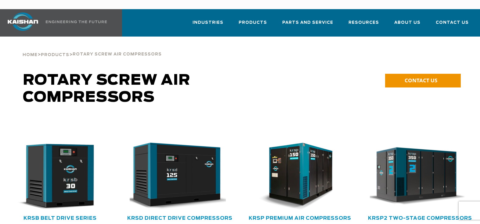  Describe the element at coordinates (60, 219) in the screenshot. I see `a: KRSB Belt Drive Series` at that location.